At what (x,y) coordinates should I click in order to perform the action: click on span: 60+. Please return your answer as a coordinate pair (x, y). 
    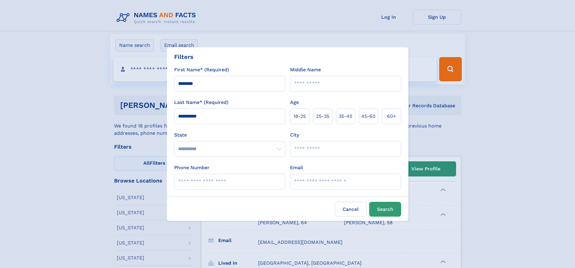
    Looking at the image, I should click on (392, 116).